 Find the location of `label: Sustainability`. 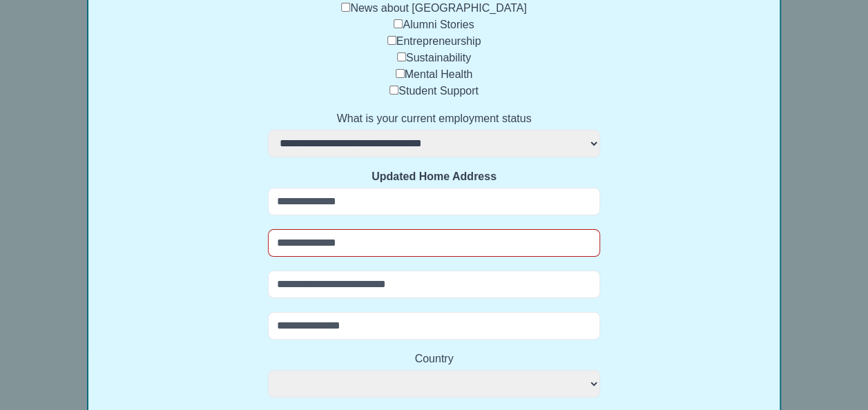

label: Sustainability is located at coordinates (439, 58).